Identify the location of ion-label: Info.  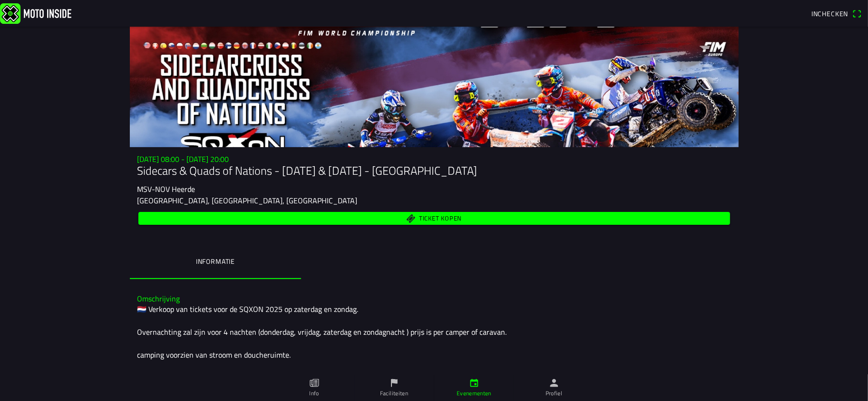
(314, 393).